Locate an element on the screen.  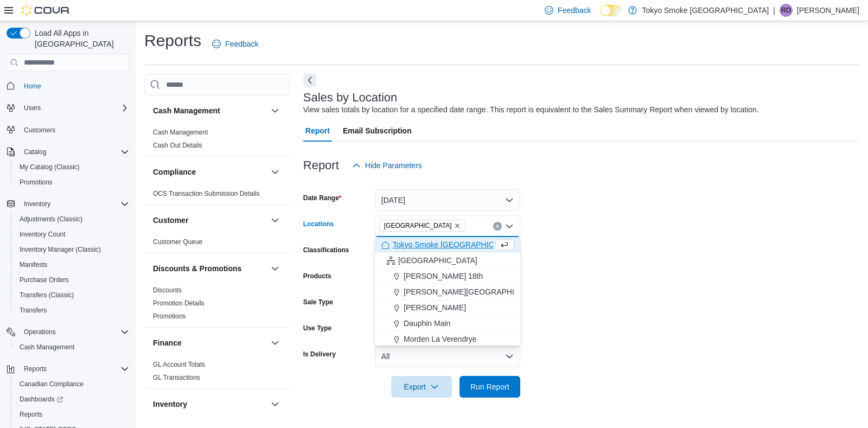
span: Cash Management is located at coordinates (180, 132).